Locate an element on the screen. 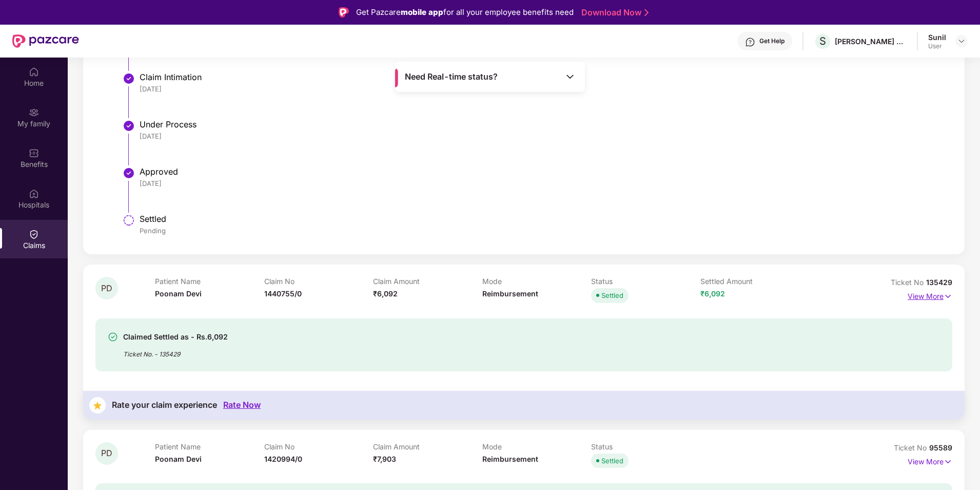  div: Approved is located at coordinates (541, 172).